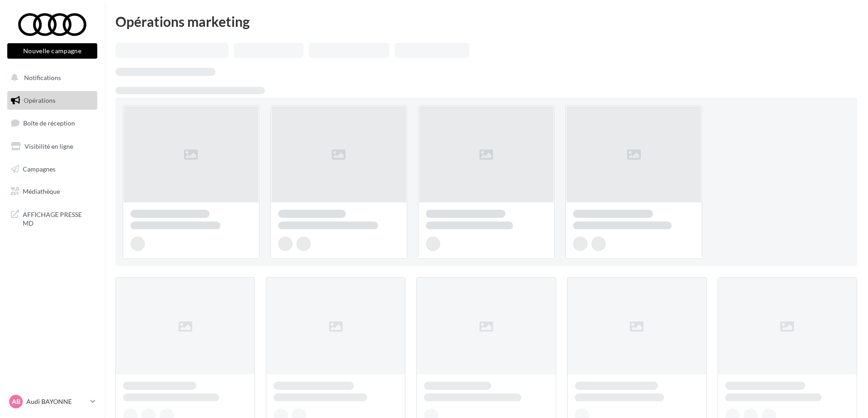  Describe the element at coordinates (51, 78) in the screenshot. I see `button: Notifications` at that location.